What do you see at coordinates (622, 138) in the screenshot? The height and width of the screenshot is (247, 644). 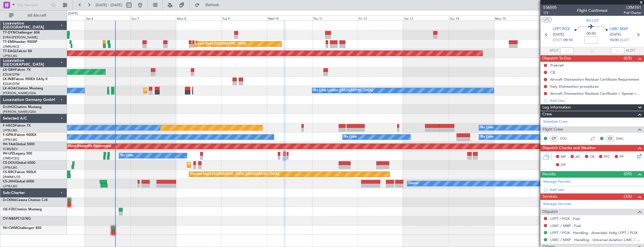 I see `a: DAU` at bounding box center [622, 138].